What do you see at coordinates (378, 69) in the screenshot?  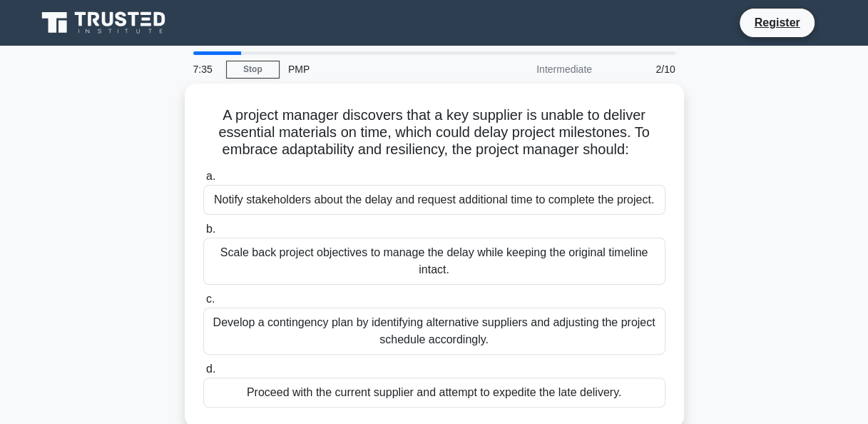 I see `div: PMP` at bounding box center [378, 69].